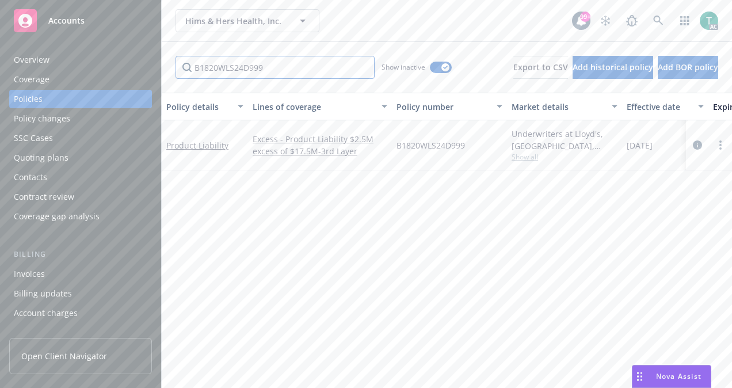 The image size is (732, 388). Describe the element at coordinates (56, 216) in the screenshot. I see `div: Coverage gap analysis` at that location.